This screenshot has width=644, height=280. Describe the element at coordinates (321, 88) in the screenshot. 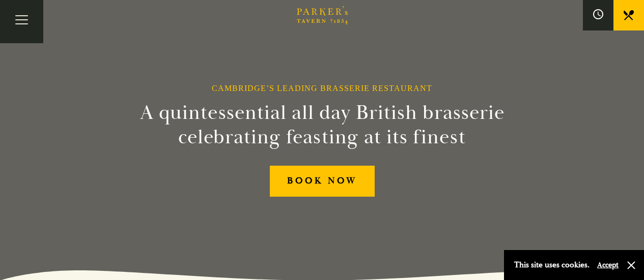

I see `h1: Cambridge’s Leading Brasserie Restaurant` at that location.